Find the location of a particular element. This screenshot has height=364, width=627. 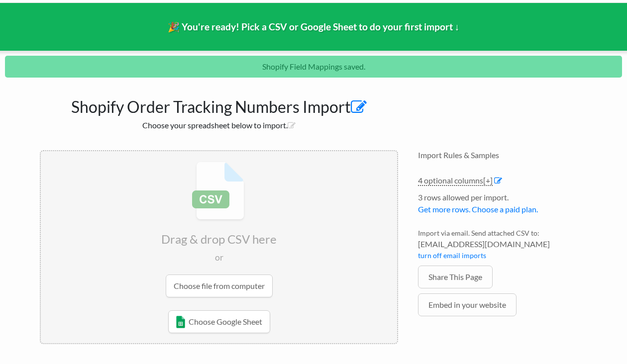

a: Share This Page is located at coordinates (455, 277).